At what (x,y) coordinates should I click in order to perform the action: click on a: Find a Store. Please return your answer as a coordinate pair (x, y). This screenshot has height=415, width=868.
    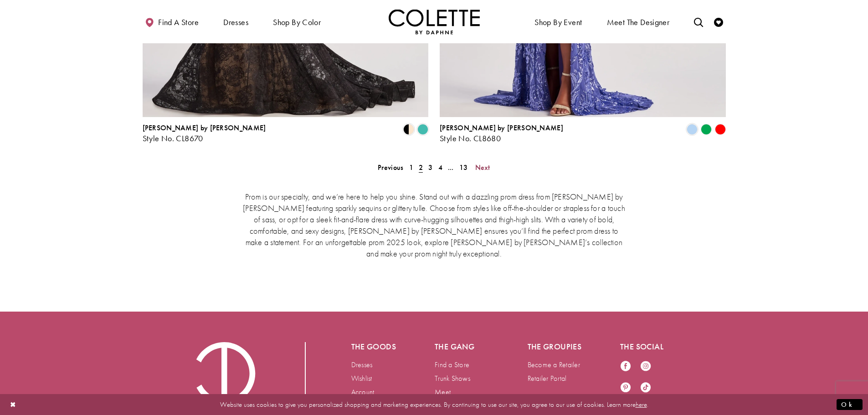
    Looking at the image, I should click on (452, 365).